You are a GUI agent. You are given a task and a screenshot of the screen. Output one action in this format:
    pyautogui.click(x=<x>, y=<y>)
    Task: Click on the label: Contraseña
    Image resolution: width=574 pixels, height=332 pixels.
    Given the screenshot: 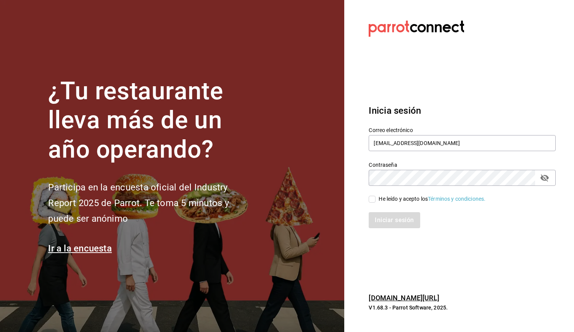 What is the action you would take?
    pyautogui.click(x=462, y=165)
    